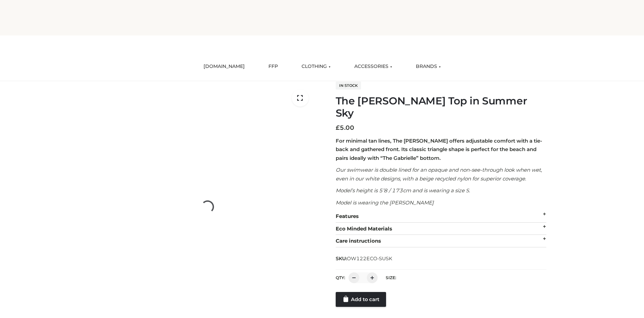 This screenshot has width=644, height=318. I want to click on label: Size:, so click(391, 277).